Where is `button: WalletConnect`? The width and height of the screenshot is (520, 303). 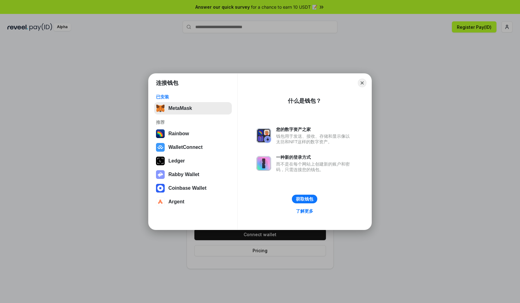 button: WalletConnect is located at coordinates (193, 147).